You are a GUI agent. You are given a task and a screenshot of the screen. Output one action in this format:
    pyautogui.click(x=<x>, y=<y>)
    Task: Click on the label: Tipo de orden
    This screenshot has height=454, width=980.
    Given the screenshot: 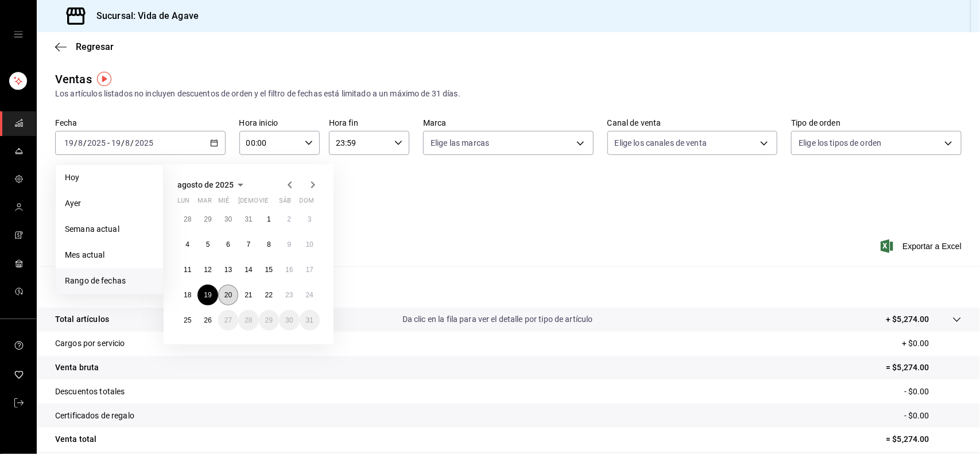 What is the action you would take?
    pyautogui.click(x=876, y=123)
    